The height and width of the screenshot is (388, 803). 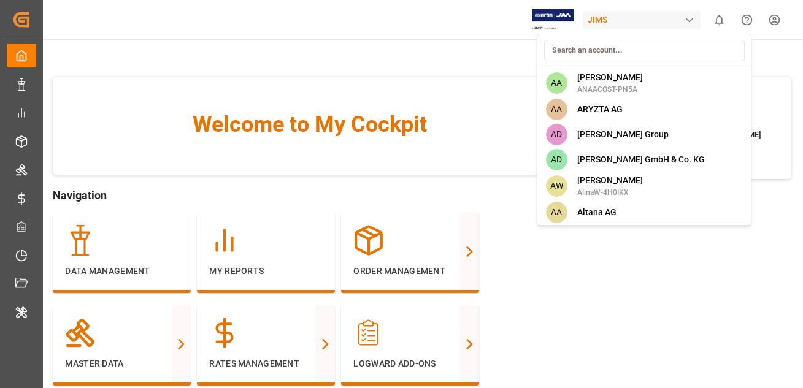 What do you see at coordinates (610, 90) in the screenshot?
I see `span: ANAACOST-PN5A` at bounding box center [610, 90].